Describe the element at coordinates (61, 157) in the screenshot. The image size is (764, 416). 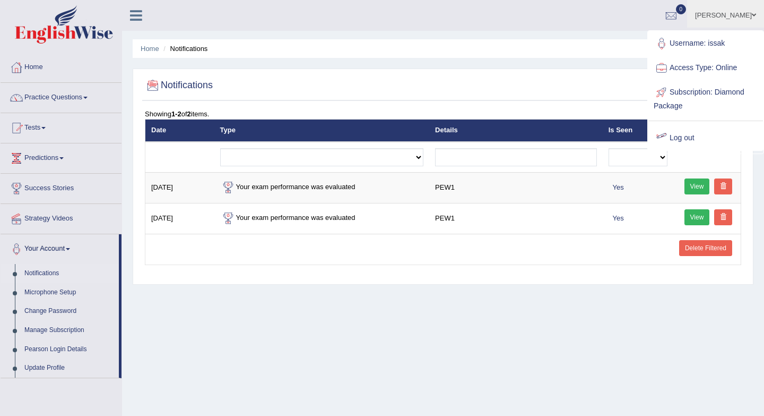
I see `a: Predictions` at that location.